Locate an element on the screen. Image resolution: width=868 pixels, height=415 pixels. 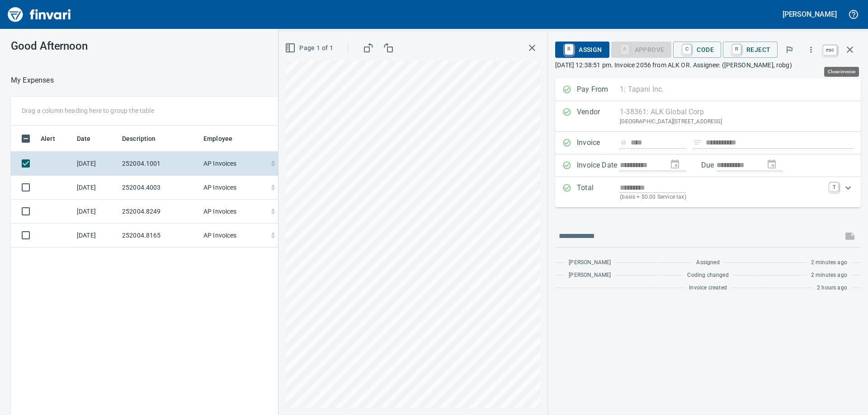
p: Drag a column heading here to group the table is located at coordinates (88, 111).